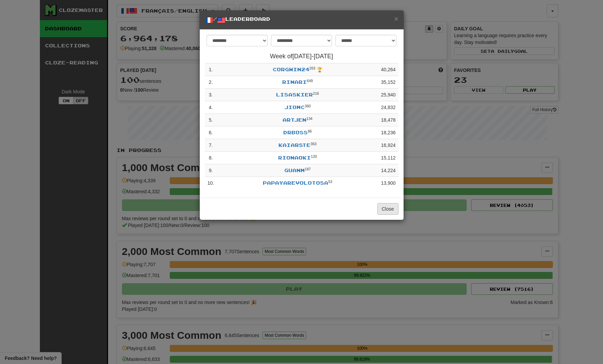 The height and width of the screenshot is (364, 603). Describe the element at coordinates (314, 156) in the screenshot. I see `sup: Level 120` at that location.